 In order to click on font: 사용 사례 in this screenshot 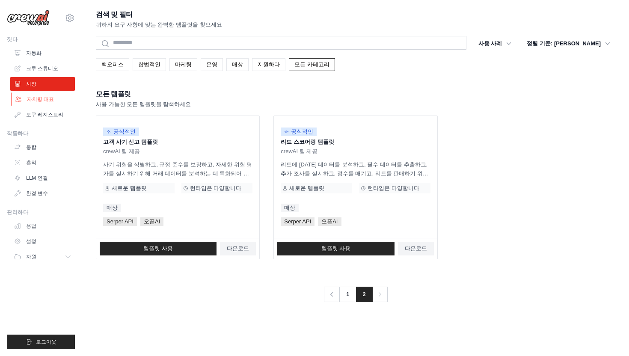, I will do `click(491, 43)`.